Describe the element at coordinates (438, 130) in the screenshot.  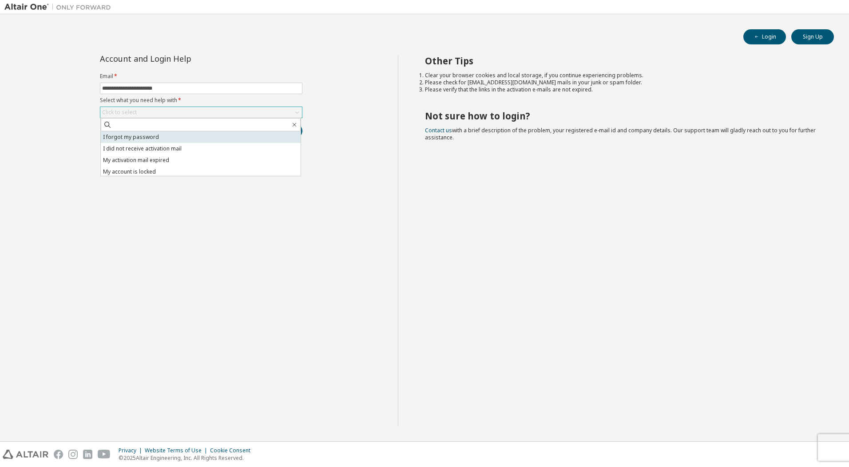
I see `a: Contact us` at that location.